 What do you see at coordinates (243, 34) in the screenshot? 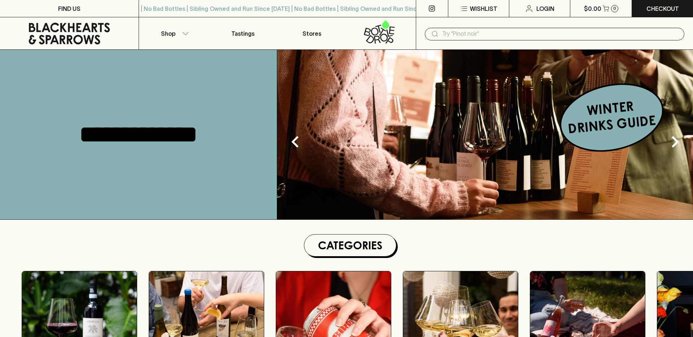
I see `p: Tastings` at bounding box center [243, 34].